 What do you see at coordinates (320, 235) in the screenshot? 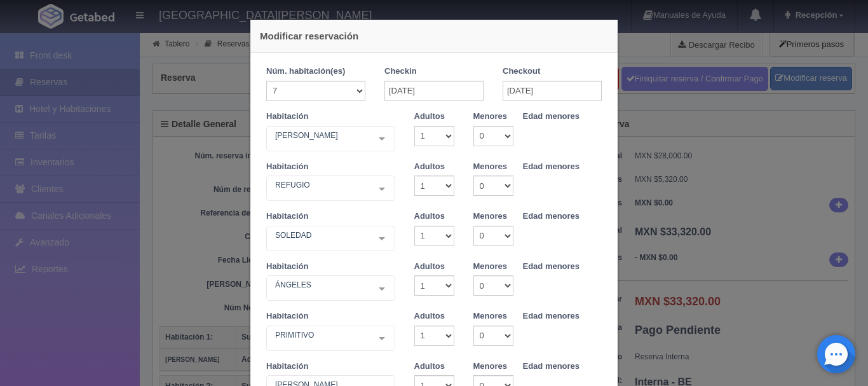
I see `span: SOLEDAD` at bounding box center [320, 235].